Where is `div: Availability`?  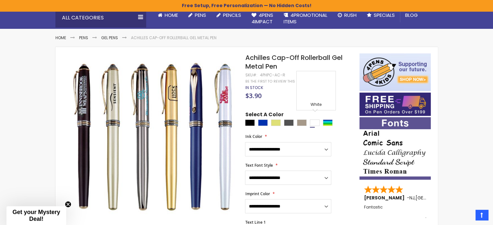
div: Availability is located at coordinates (254, 88).